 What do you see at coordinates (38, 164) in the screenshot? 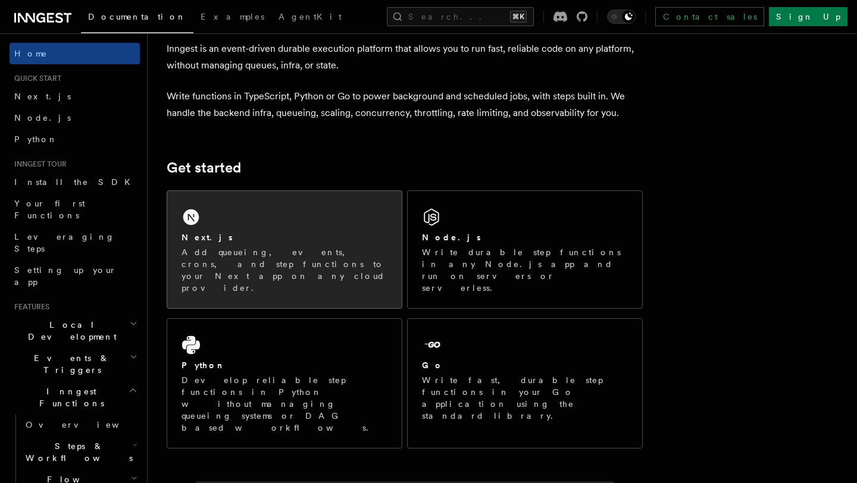
I see `span: Inngest tour` at bounding box center [38, 164].